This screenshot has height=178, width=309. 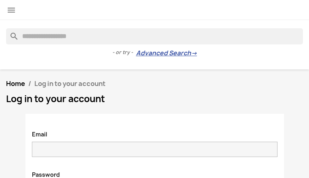 What do you see at coordinates (40, 133) in the screenshot?
I see `label: Email` at bounding box center [40, 133].